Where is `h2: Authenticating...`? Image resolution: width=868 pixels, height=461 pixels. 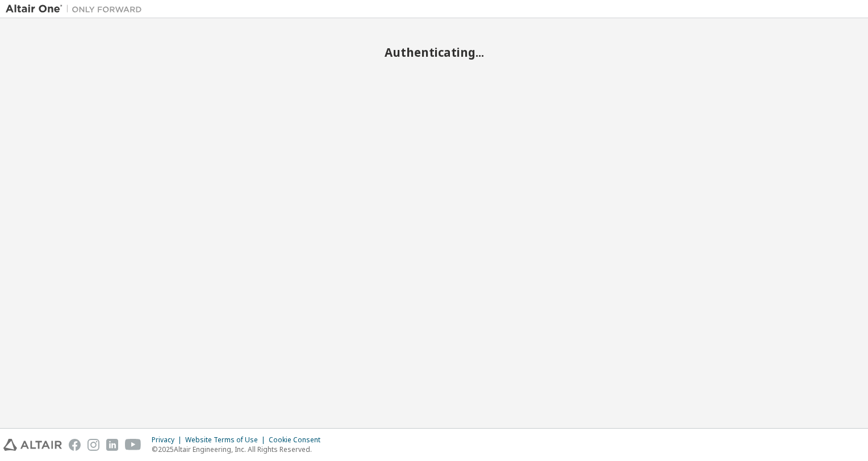
h2: Authenticating... is located at coordinates (434, 52).